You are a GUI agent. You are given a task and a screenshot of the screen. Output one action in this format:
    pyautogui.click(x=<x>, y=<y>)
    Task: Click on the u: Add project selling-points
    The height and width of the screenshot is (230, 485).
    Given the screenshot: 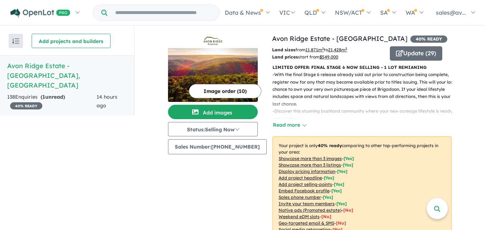 What is the action you would take?
    pyautogui.click(x=305, y=184)
    